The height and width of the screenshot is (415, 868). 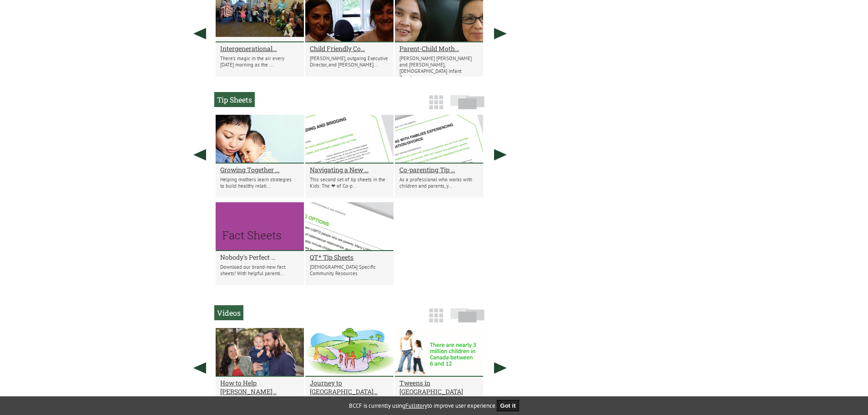 I want to click on a: Co-parenting Tip ..., so click(x=439, y=170).